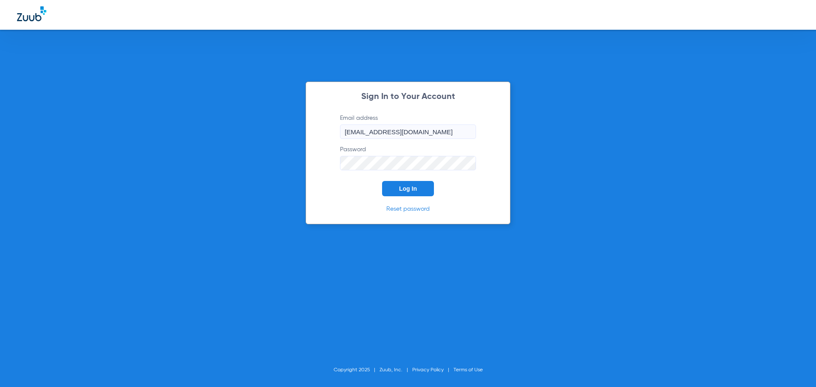 The height and width of the screenshot is (387, 816). I want to click on a: Terms of Use, so click(468, 370).